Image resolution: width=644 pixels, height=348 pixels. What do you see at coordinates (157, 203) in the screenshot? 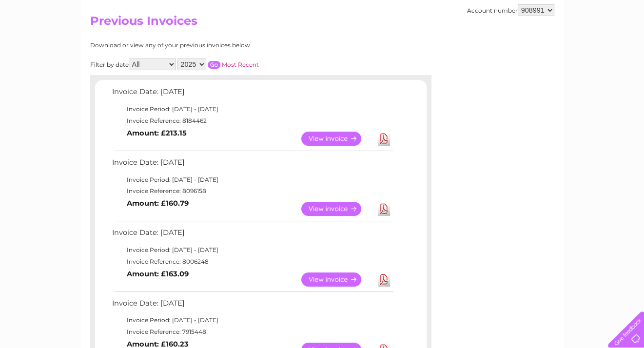
I see `b: Amount: £160.79` at bounding box center [157, 203].